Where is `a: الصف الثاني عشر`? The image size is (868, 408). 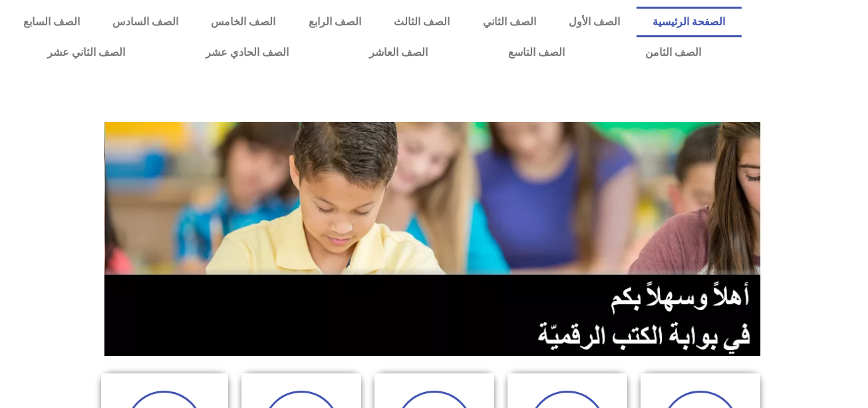 a: الصف الثاني عشر is located at coordinates (86, 52).